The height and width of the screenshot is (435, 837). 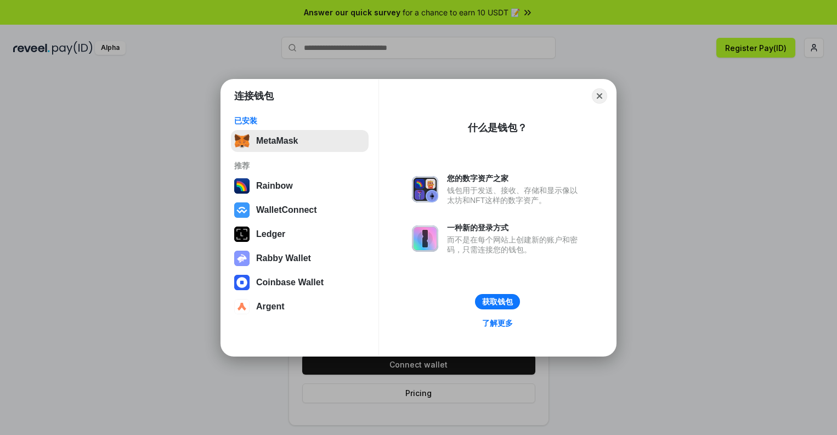 What do you see at coordinates (300, 210) in the screenshot?
I see `button: WalletConnect` at bounding box center [300, 210].